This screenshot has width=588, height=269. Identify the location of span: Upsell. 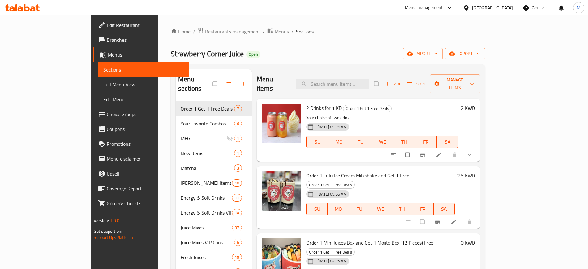
(145, 173).